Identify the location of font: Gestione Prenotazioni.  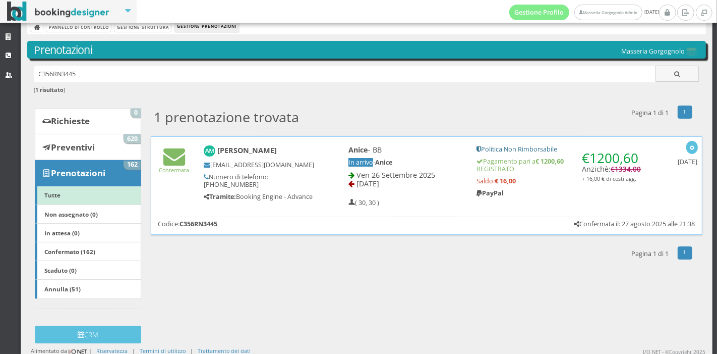
(207, 26).